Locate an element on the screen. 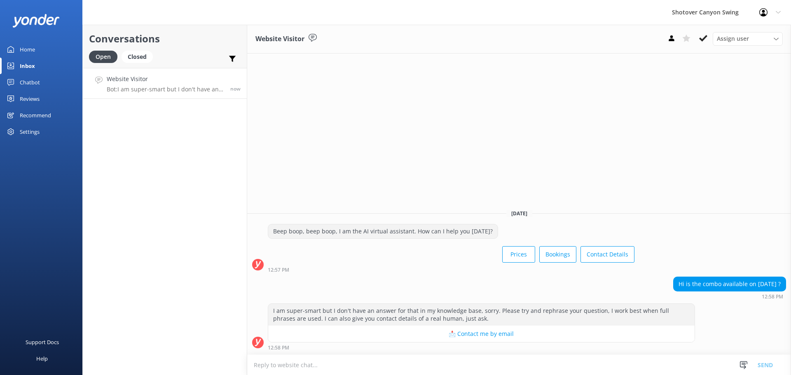  div: Reviews is located at coordinates (30, 99).